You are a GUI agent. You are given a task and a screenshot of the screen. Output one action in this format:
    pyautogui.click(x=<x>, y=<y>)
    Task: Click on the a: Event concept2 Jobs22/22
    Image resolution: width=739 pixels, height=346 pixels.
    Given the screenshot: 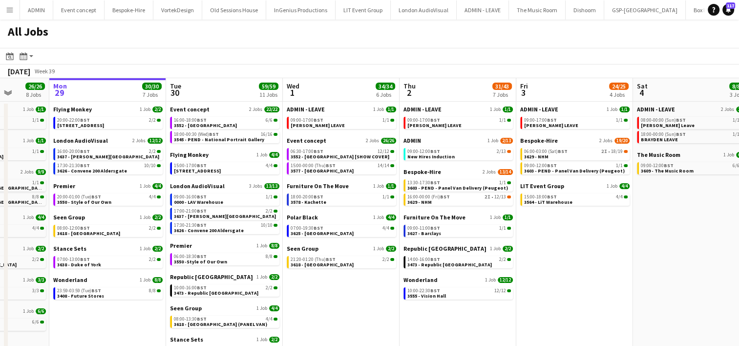 What is the action you would take?
    pyautogui.click(x=225, y=109)
    